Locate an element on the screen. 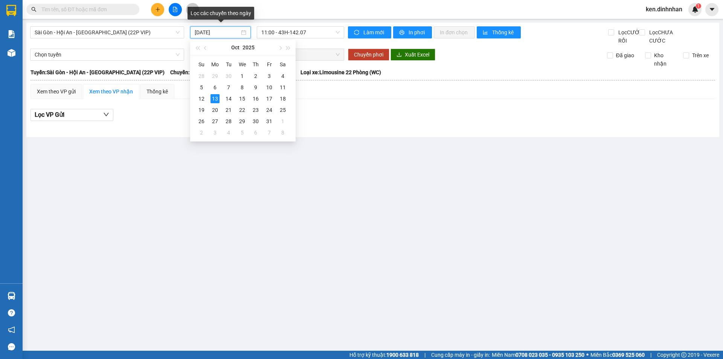  div: 5 is located at coordinates (242, 132).